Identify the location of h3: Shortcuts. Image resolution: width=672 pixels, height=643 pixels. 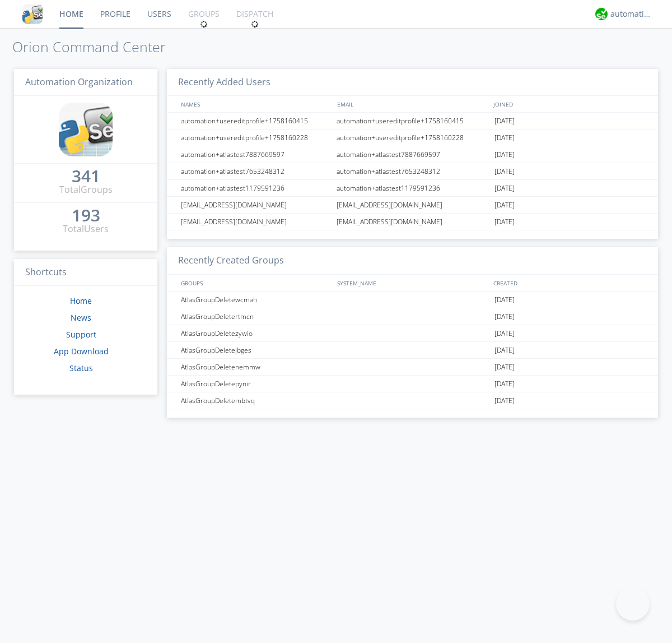
(86, 273).